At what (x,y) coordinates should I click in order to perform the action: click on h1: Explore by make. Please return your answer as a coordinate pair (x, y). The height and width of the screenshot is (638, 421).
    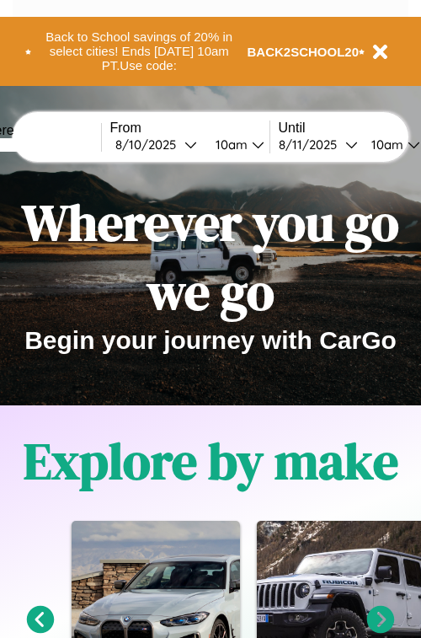
    Looking at the image, I should click on (211, 461).